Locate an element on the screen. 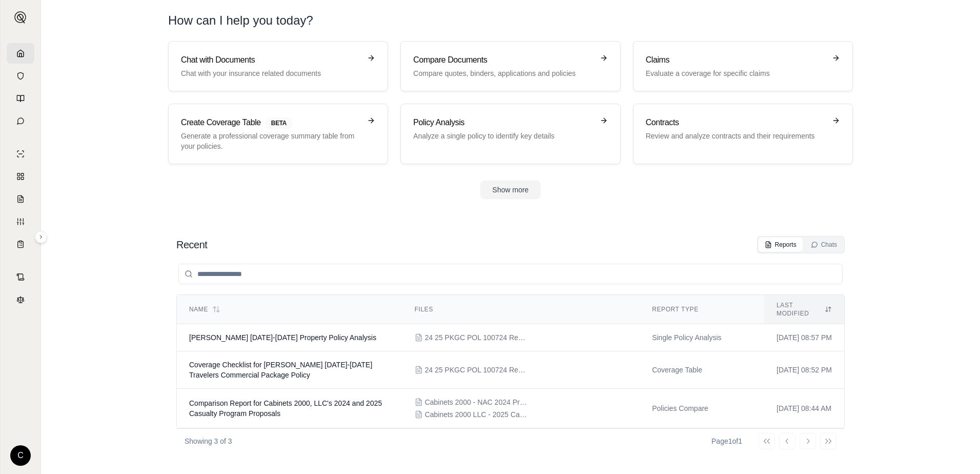  span: Cabinets 2000 - NAC 2024 Program Proposal 3.pdf is located at coordinates (476, 401).